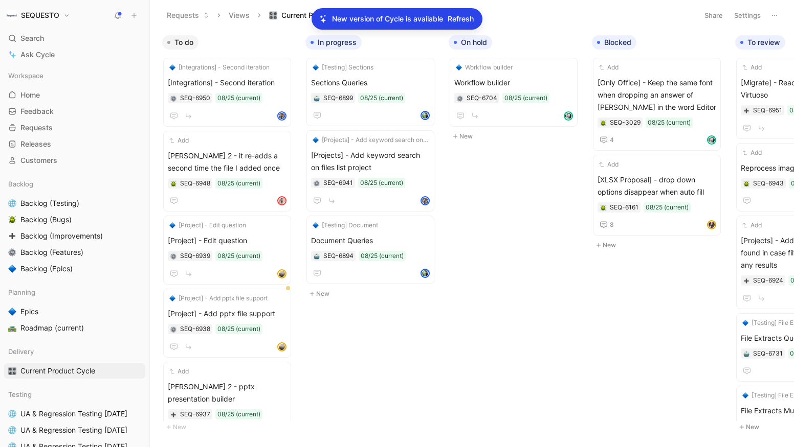 The image size is (794, 447). What do you see at coordinates (184, 42) in the screenshot?
I see `span: To do` at bounding box center [184, 42].